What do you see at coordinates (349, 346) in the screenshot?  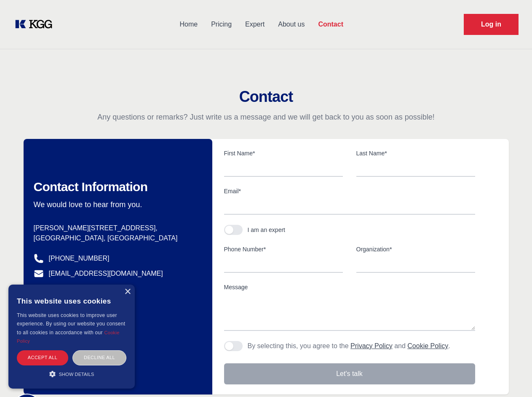 I see `p: By selecting this, you agree to the and .` at bounding box center [349, 346].